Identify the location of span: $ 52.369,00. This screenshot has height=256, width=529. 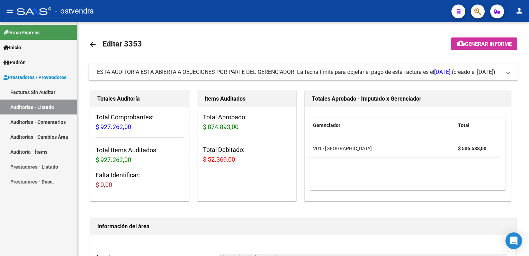
(219, 159).